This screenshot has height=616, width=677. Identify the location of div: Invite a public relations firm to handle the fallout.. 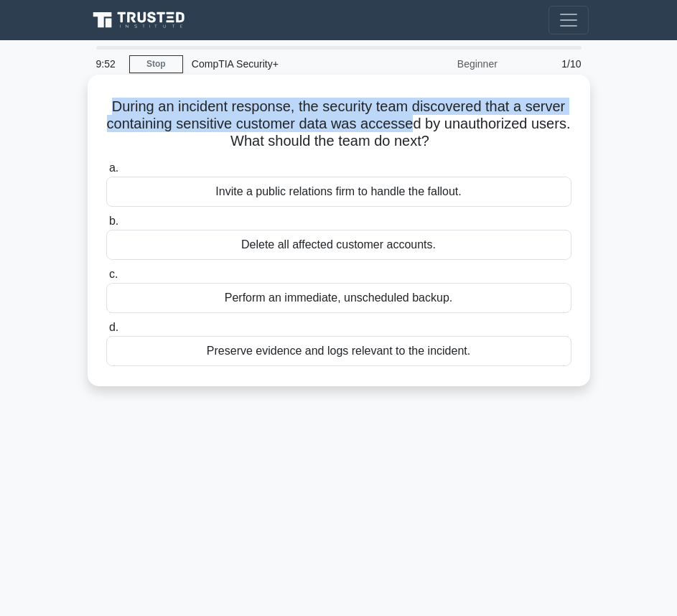
(339, 192).